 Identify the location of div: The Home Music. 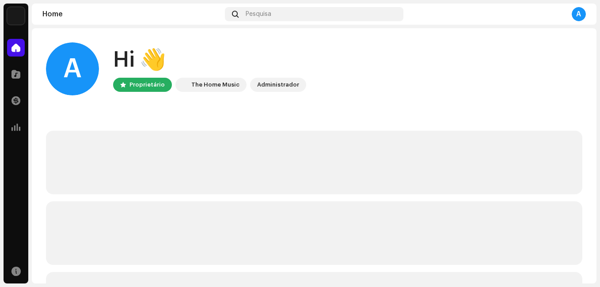
(215, 85).